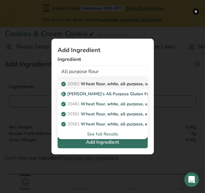  What do you see at coordinates (192, 180) in the screenshot?
I see `div: Open Intercom Messenger` at bounding box center [192, 180].